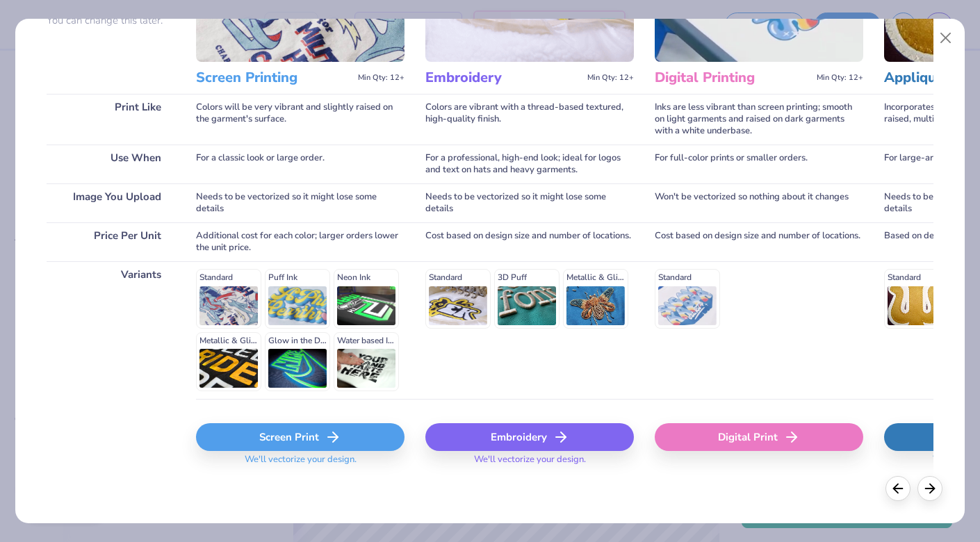 This screenshot has height=542, width=980. I want to click on div: For a classic look or large order., so click(300, 164).